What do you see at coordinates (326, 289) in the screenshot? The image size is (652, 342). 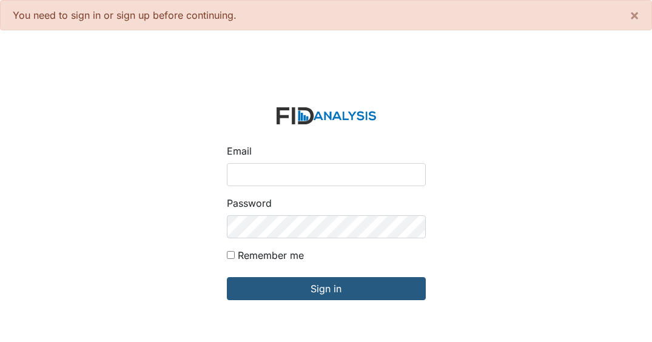 I see `input: Sign in` at bounding box center [326, 289].